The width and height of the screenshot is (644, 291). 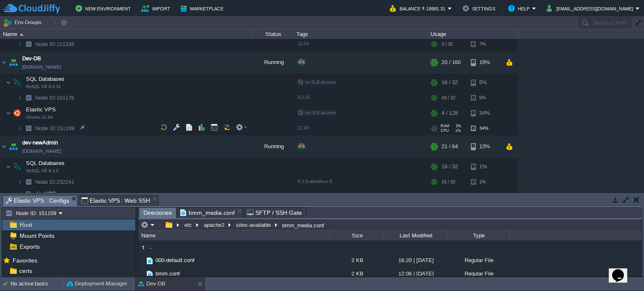 I want to click on span: CPU, so click(x=445, y=131).